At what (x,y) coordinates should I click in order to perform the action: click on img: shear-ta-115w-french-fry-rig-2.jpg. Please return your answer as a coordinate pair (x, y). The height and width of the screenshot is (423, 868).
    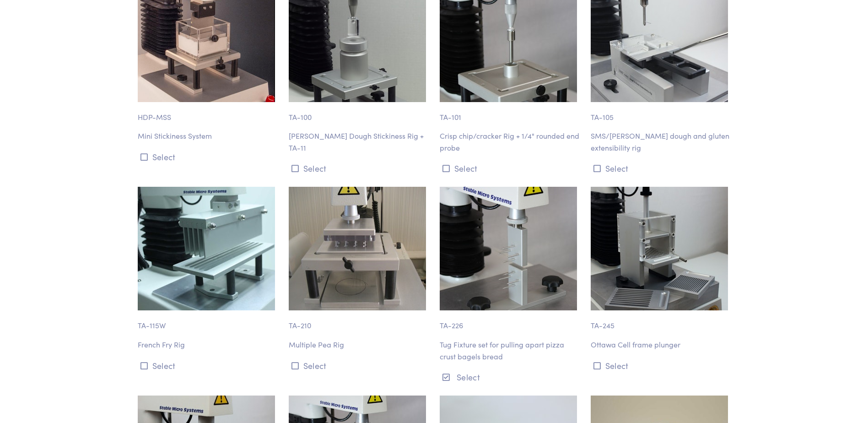
    Looking at the image, I should click on (206, 249).